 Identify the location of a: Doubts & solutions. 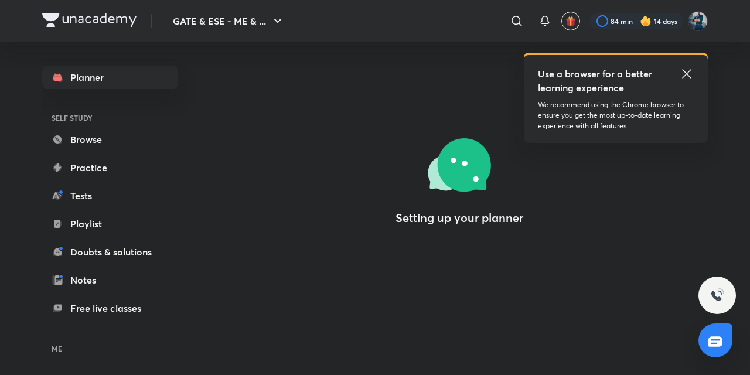
(110, 252).